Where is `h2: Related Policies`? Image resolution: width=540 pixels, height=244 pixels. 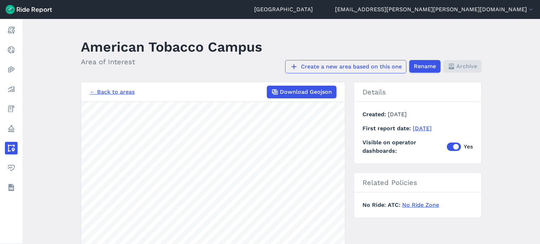
h2: Related Policies is located at coordinates (418, 183).